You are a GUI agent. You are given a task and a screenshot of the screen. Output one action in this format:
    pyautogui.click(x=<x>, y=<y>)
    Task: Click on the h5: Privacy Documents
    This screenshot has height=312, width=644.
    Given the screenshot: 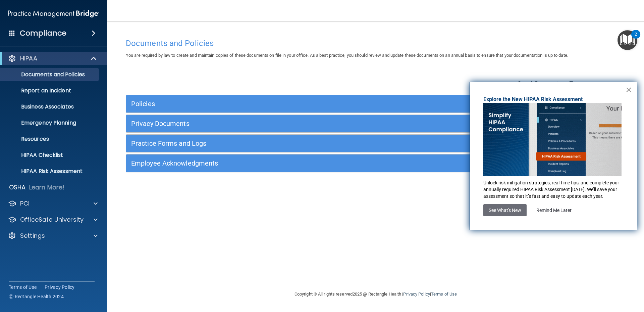 What is the action you would take?
    pyautogui.click(x=313, y=124)
    